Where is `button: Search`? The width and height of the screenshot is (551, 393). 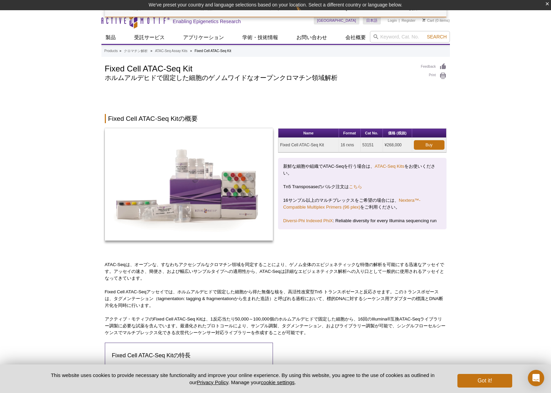 button: Search is located at coordinates (436, 37).